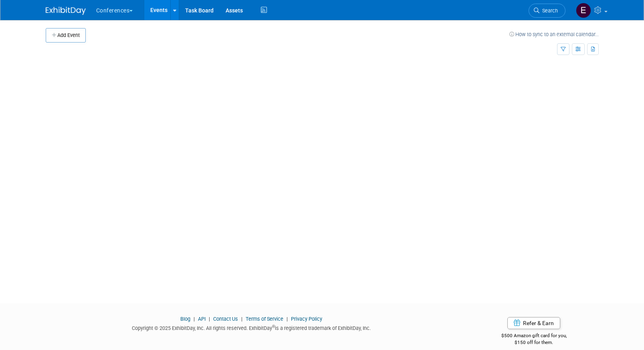  Describe the element at coordinates (534, 342) in the screenshot. I see `div: $150 off for them.` at that location.